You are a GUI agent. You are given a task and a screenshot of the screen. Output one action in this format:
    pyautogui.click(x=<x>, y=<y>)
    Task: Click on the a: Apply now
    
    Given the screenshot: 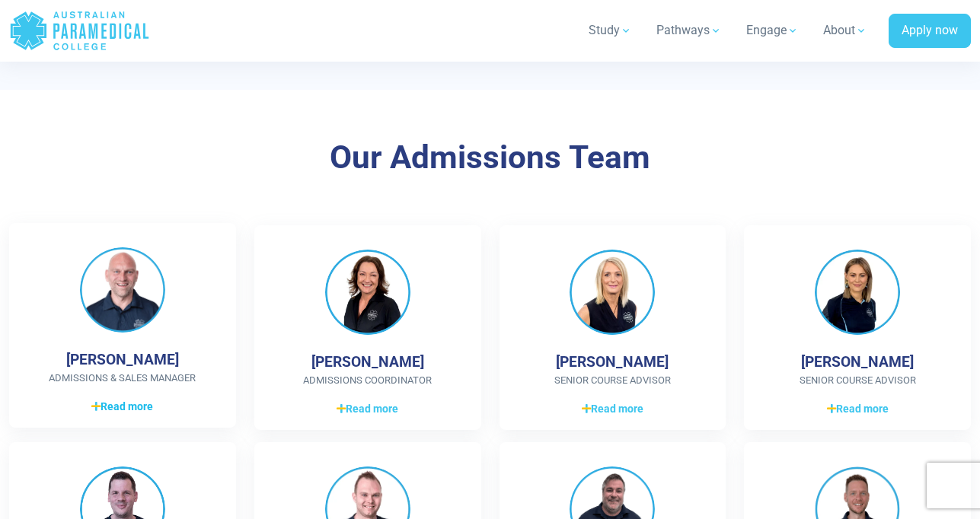 What is the action you would take?
    pyautogui.click(x=930, y=31)
    